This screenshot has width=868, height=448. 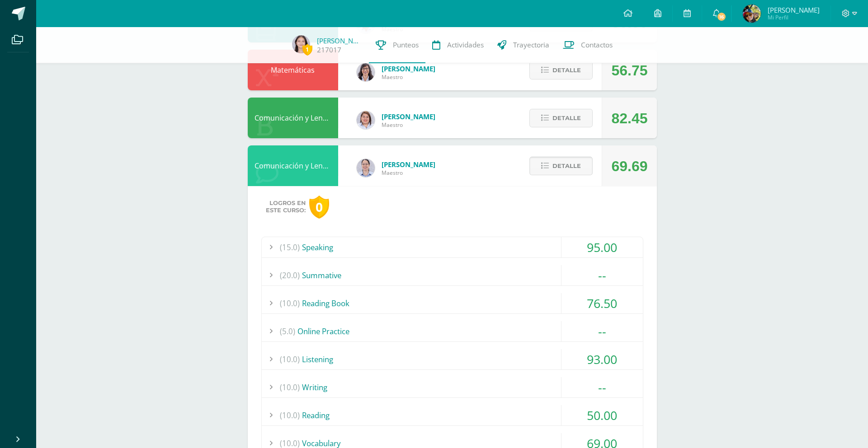 What do you see at coordinates (602, 415) in the screenshot?
I see `div: 50.00` at bounding box center [602, 415].